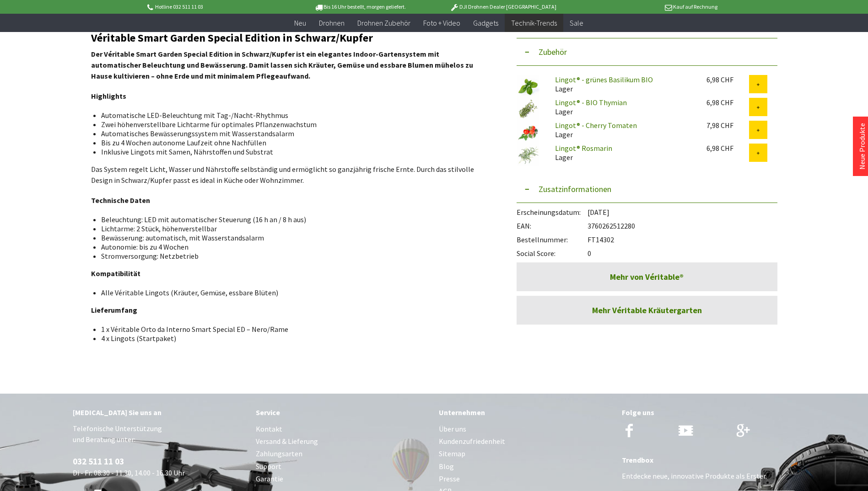  What do you see at coordinates (441, 23) in the screenshot?
I see `a: Foto + Video` at bounding box center [441, 23].